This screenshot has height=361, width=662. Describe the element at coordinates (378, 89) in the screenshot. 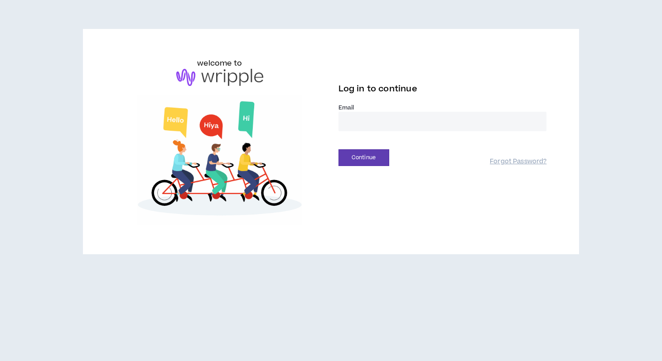

I see `span: Log in to continue` at that location.